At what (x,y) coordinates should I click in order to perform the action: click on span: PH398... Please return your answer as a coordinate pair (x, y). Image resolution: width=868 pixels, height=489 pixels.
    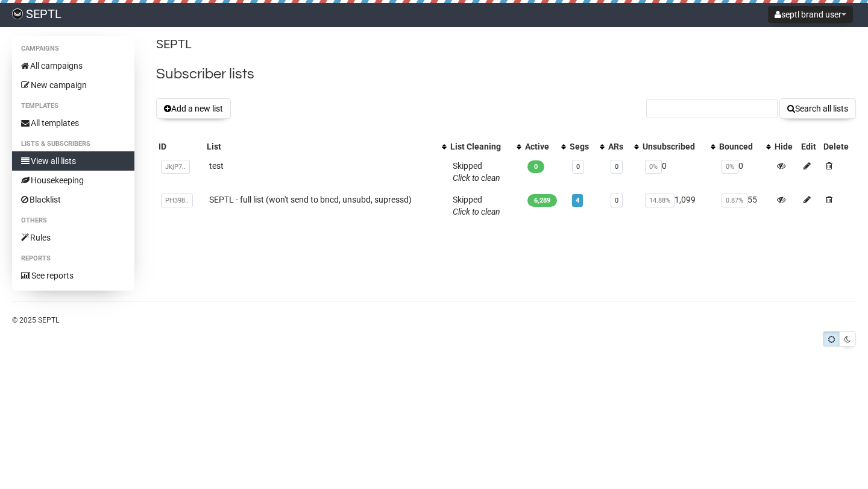
    Looking at the image, I should click on (176, 200).